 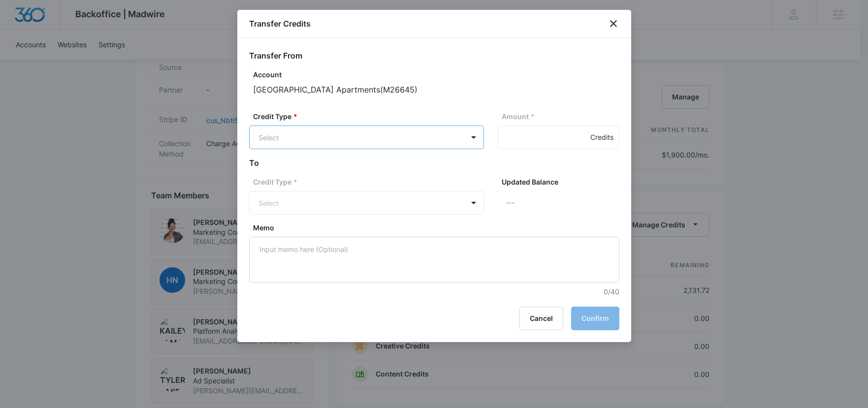 I want to click on button: close, so click(x=614, y=24).